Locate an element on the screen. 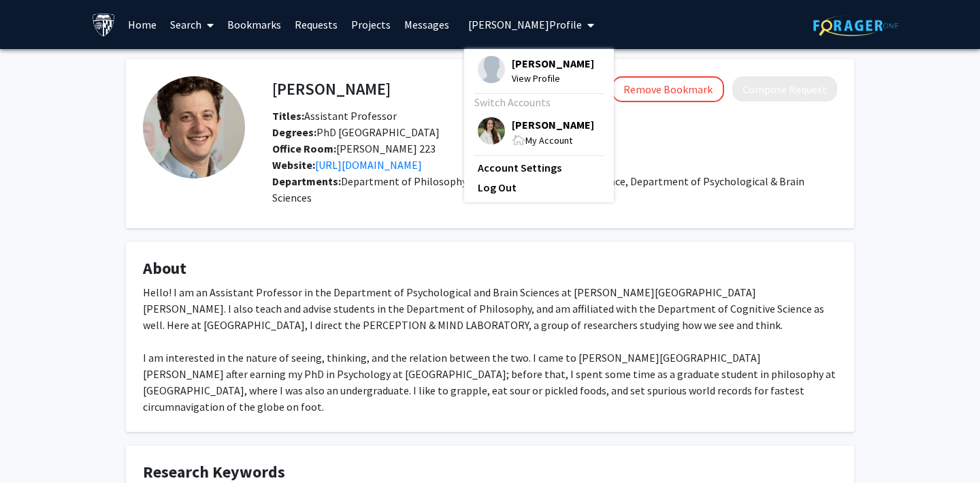  img: ForagerOne Logo is located at coordinates (856, 25).